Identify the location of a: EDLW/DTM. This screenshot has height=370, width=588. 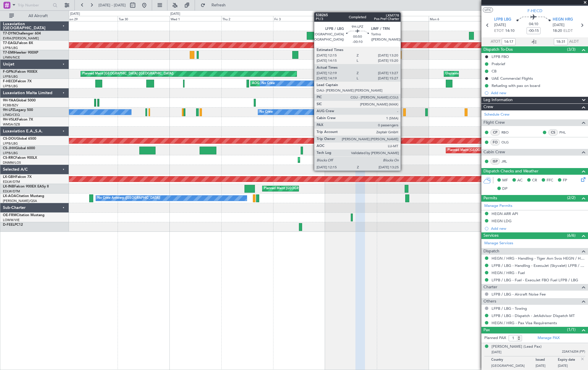
(12, 182).